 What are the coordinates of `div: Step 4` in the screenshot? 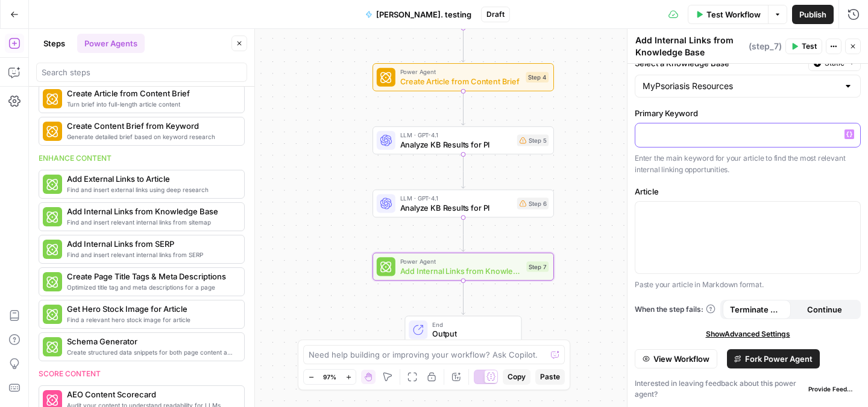 It's located at (537, 77).